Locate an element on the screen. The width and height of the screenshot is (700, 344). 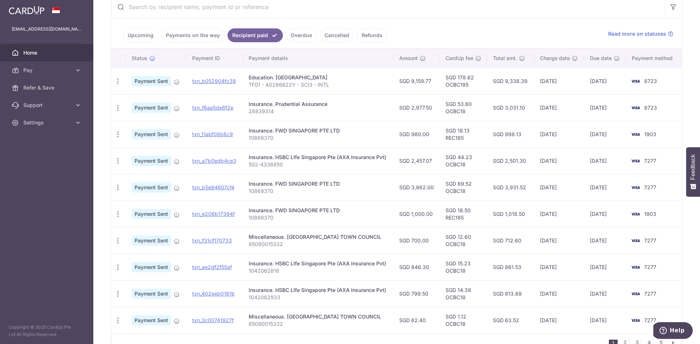
span: Support is located at coordinates (47, 105).